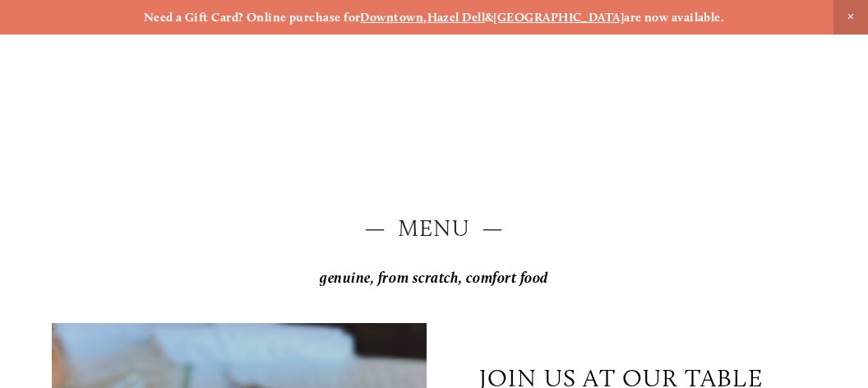 The height and width of the screenshot is (388, 868). Describe the element at coordinates (456, 17) in the screenshot. I see `strong: Hazel Dell` at that location.